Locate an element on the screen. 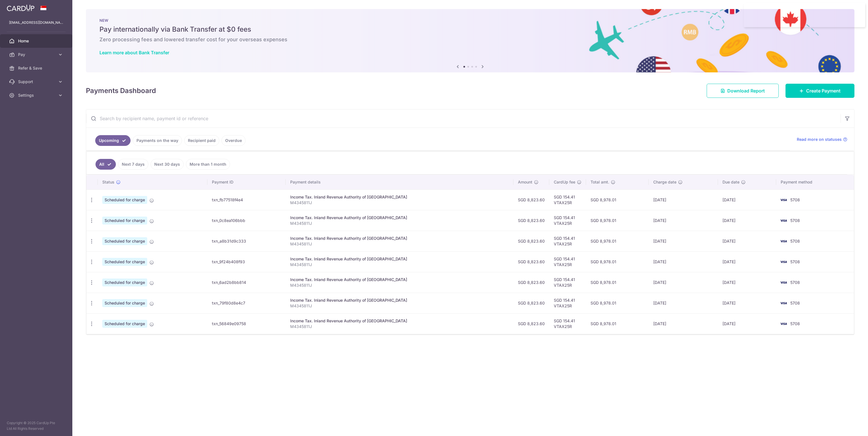 This screenshot has height=436, width=868. td: txn_6ad2b8bb814 is located at coordinates (247, 282).